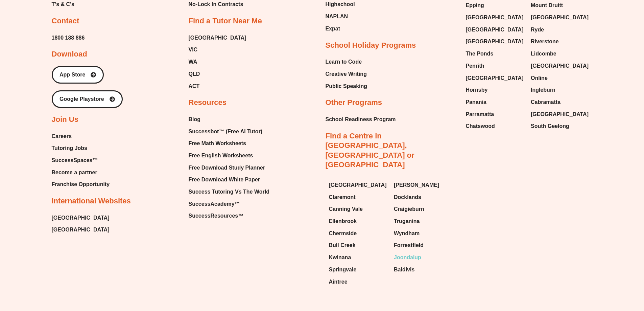 Image resolution: width=644 pixels, height=311 pixels. I want to click on a: SuccessSpaces™, so click(81, 160).